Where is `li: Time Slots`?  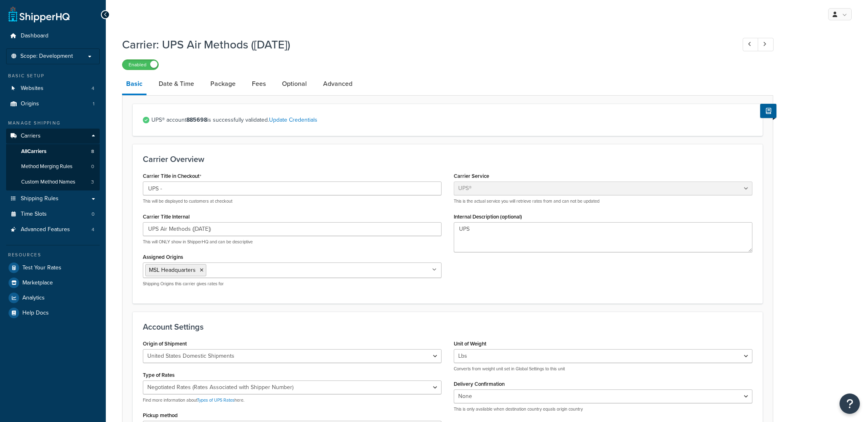 li: Time Slots is located at coordinates (53, 214).